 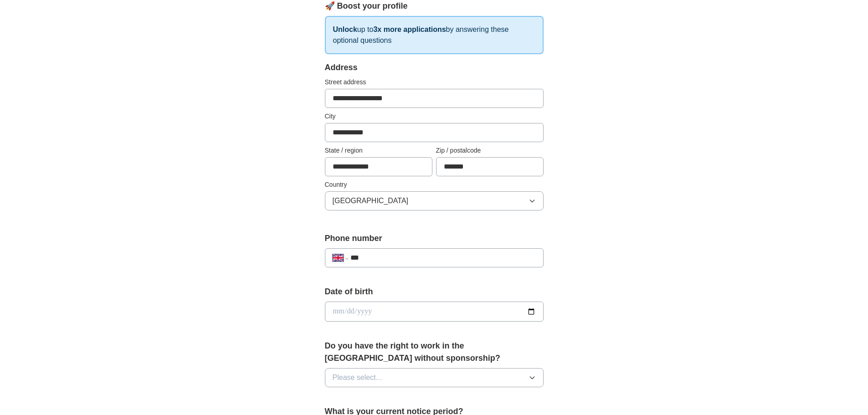 I want to click on label: Phone number, so click(x=434, y=238).